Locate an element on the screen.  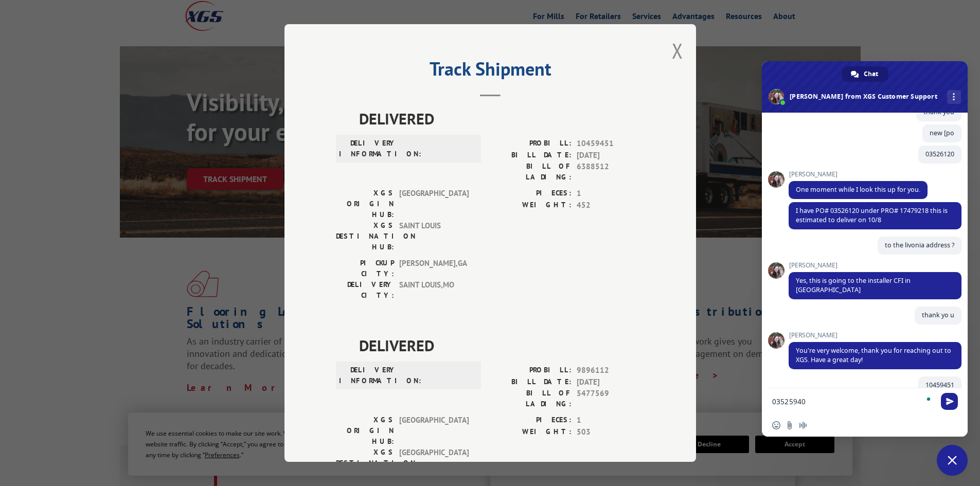
span: to the livonia address ? is located at coordinates (920, 245).